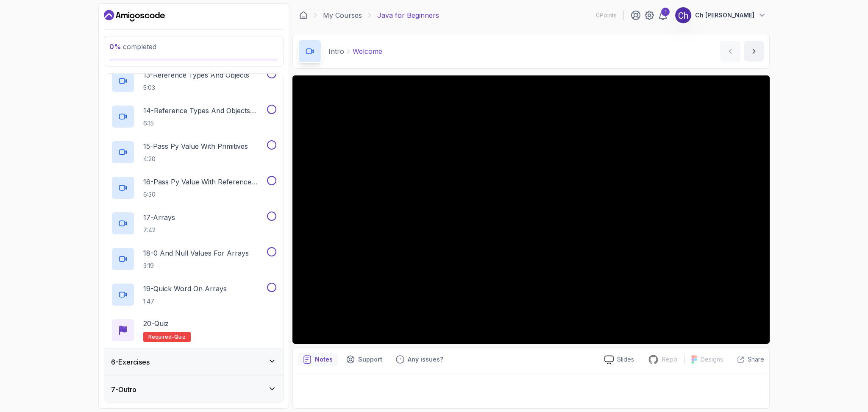  I want to click on p: 16 - Pass Py Value With Reference Types, so click(204, 182).